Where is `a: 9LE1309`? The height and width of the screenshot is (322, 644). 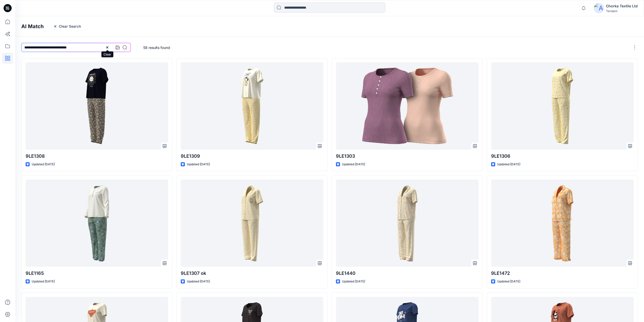
a: 9LE1309 is located at coordinates (252, 106).